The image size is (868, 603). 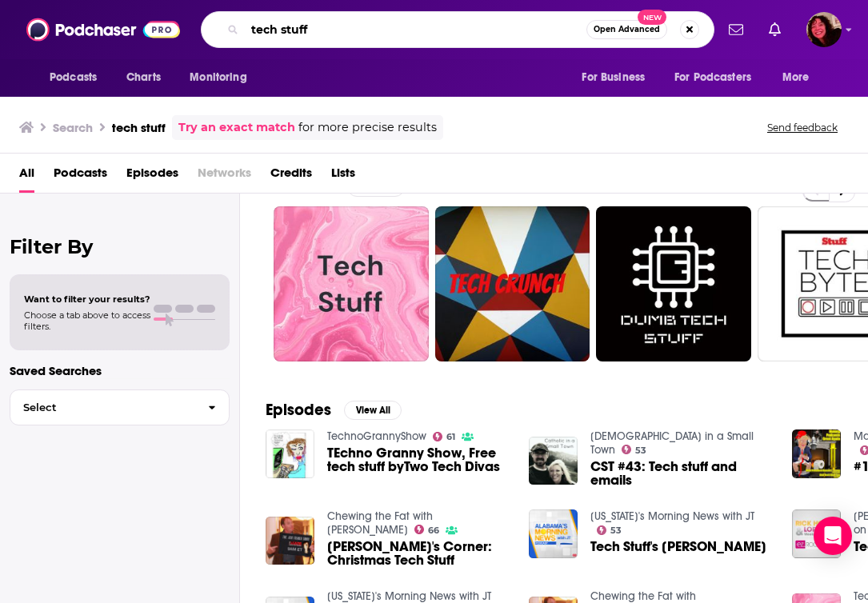 What do you see at coordinates (444, 437) in the screenshot?
I see `a: 61` at bounding box center [444, 437].